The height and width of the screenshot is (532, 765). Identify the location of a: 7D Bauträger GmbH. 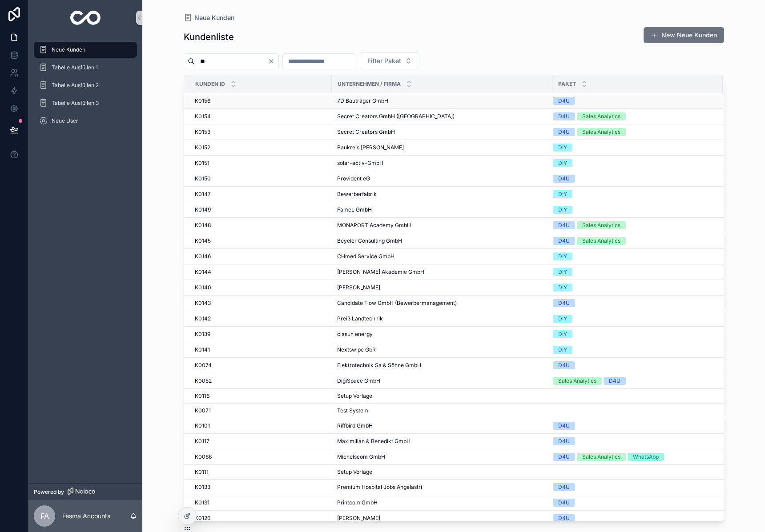
(442, 101).